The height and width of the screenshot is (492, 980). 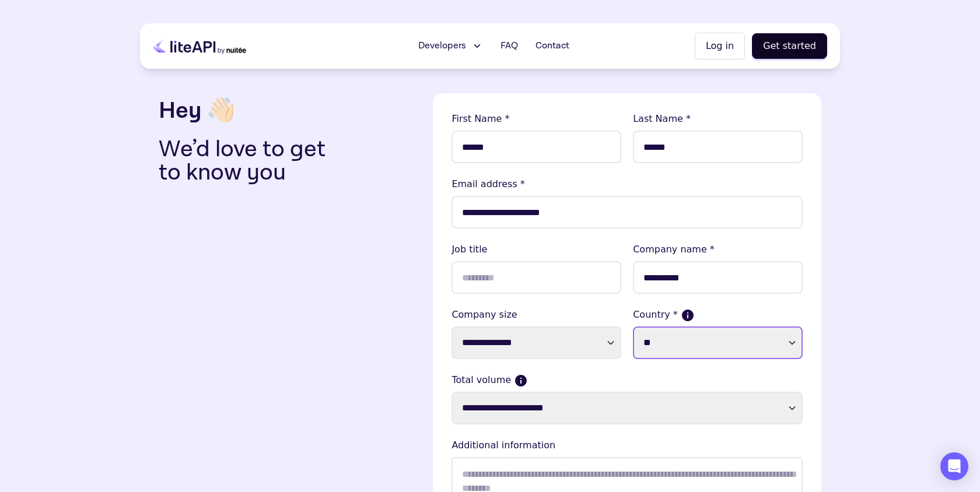 What do you see at coordinates (451, 46) in the screenshot?
I see `button: Developers` at bounding box center [451, 46].